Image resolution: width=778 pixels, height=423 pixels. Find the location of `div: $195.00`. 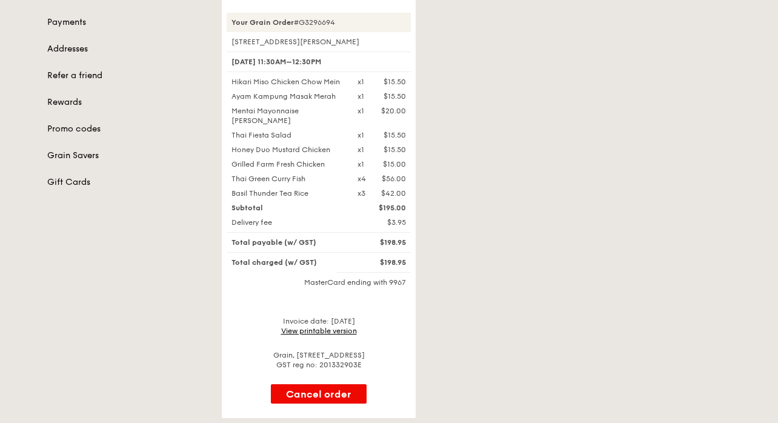

div: $195.00 is located at coordinates (382, 208).